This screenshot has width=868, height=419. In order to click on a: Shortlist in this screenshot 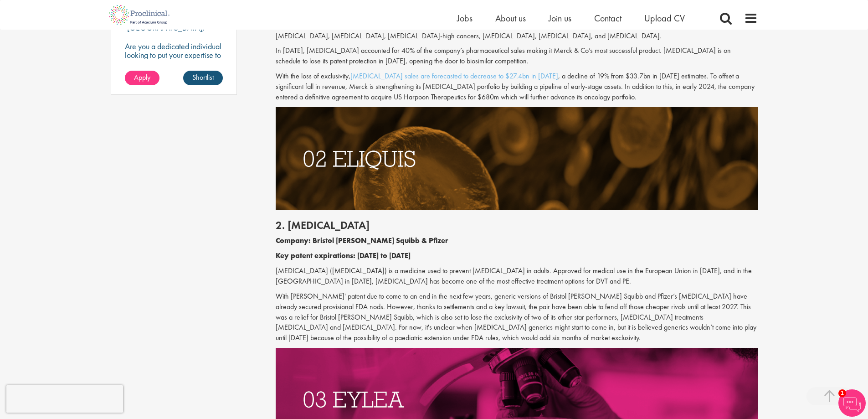, I will do `click(203, 78)`.